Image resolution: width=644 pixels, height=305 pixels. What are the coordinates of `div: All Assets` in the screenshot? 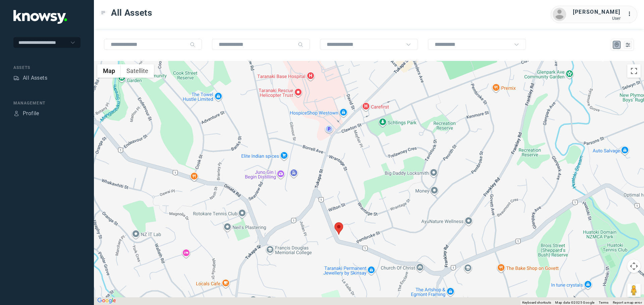 It's located at (35, 78).